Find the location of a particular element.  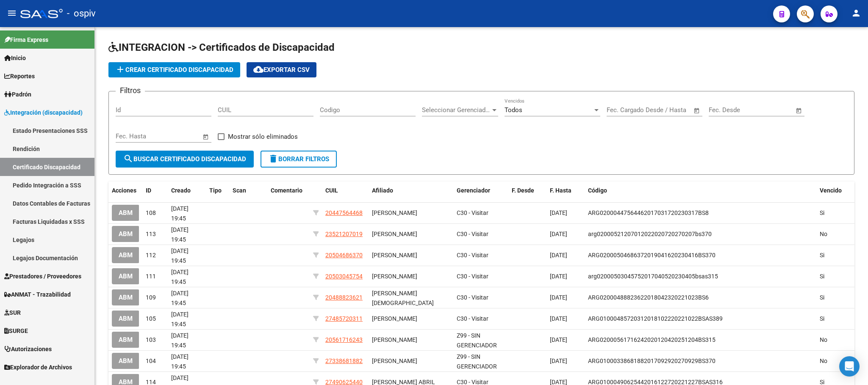

span: 105 is located at coordinates (151, 319).